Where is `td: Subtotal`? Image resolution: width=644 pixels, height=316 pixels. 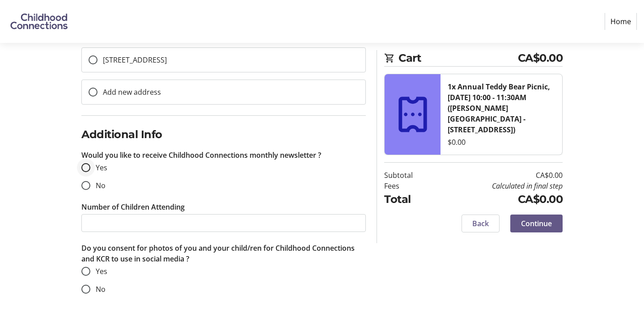 td: Subtotal is located at coordinates (410, 175).